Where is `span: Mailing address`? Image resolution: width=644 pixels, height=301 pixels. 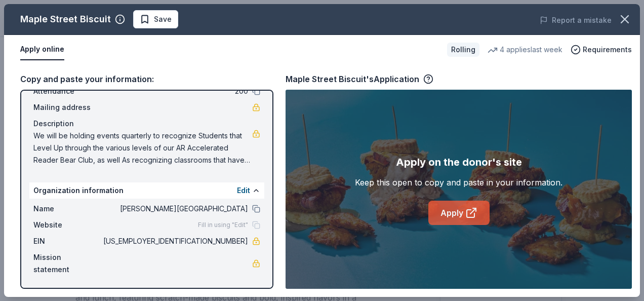
span: Mailing address is located at coordinates (67, 107).